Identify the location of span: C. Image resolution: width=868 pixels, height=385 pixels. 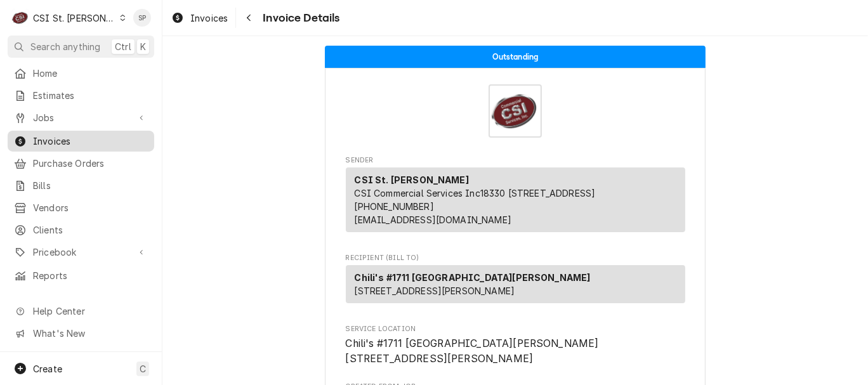
(143, 369).